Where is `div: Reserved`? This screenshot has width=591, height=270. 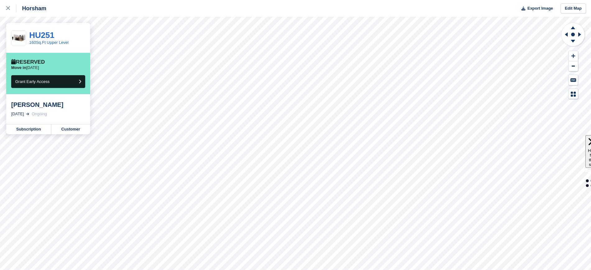
div: Reserved is located at coordinates (28, 62).